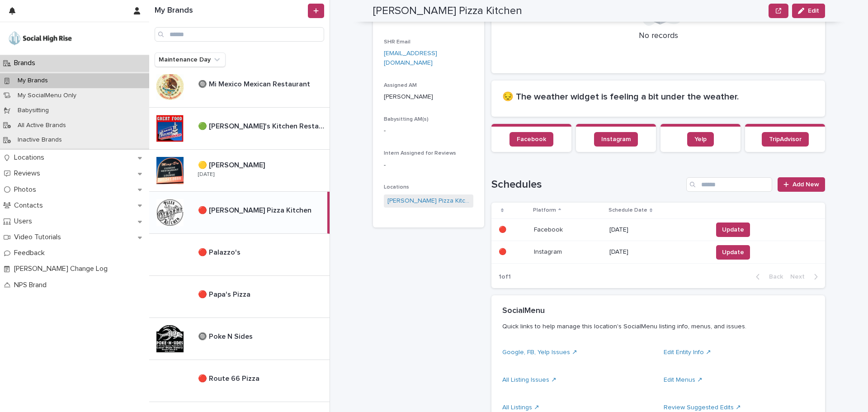 This screenshot has height=412, width=868. I want to click on button: Back, so click(768, 277).